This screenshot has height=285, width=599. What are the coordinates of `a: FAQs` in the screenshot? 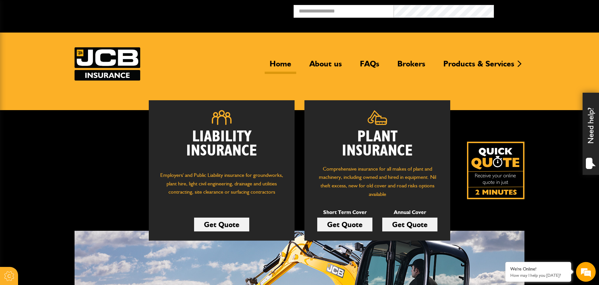 It's located at (370, 66).